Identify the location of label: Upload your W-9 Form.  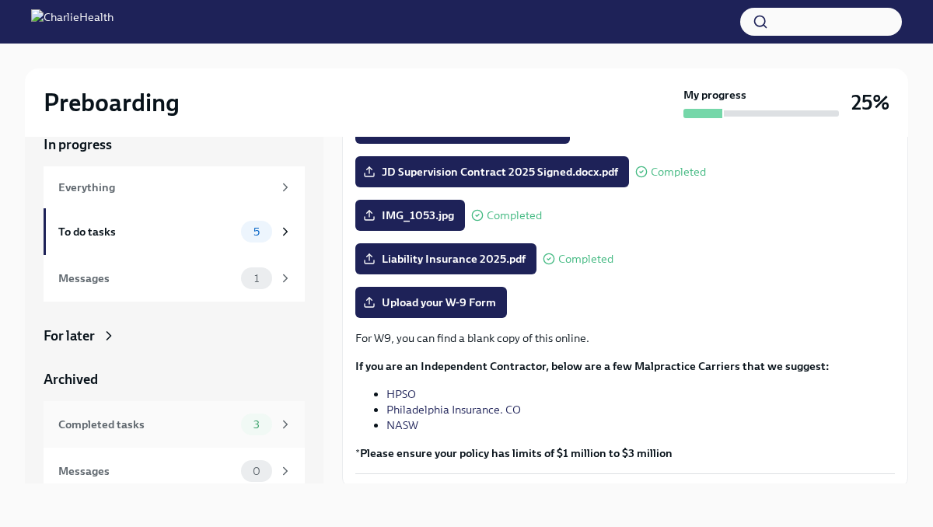
(431, 302).